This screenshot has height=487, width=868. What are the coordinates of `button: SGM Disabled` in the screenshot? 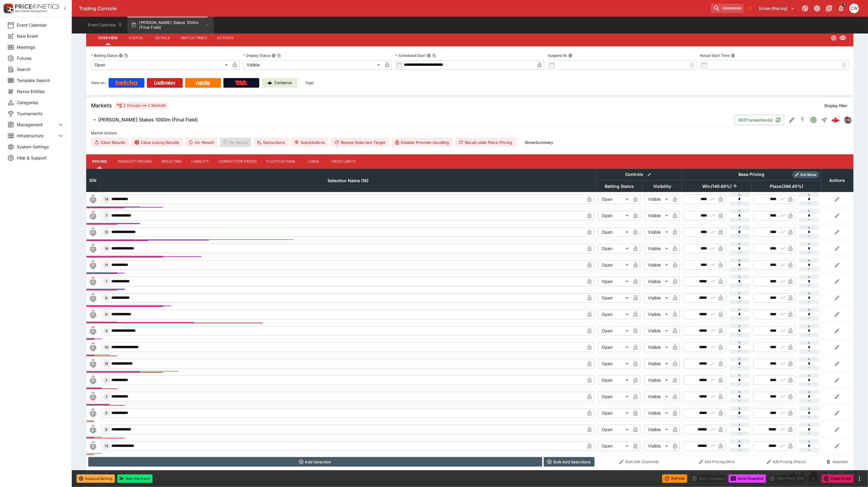 It's located at (802, 120).